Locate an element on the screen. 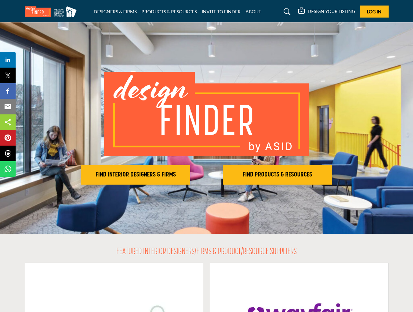 This screenshot has height=312, width=413. button: Log In is located at coordinates (374, 11).